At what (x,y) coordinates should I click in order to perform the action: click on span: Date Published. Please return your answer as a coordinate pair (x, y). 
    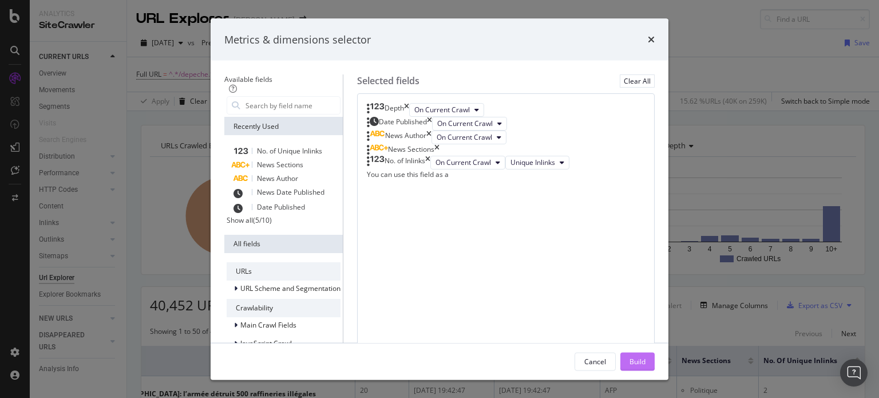
    Looking at the image, I should click on (281, 207).